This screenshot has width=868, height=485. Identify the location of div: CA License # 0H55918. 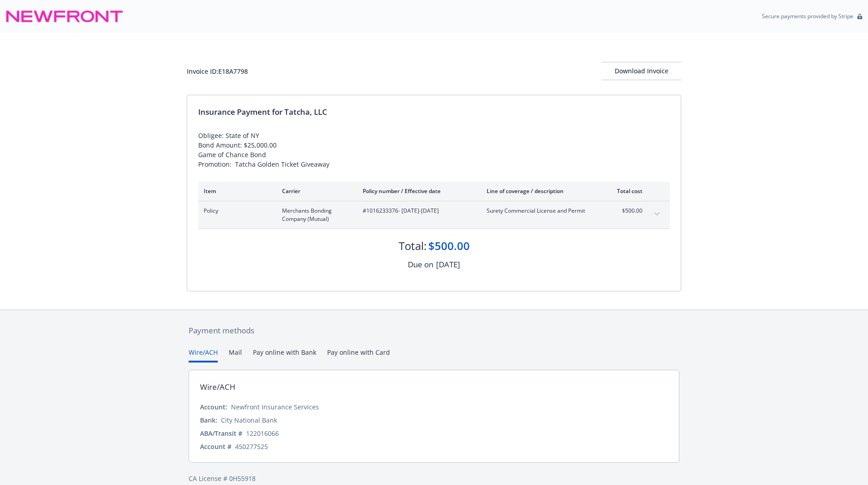
(434, 478).